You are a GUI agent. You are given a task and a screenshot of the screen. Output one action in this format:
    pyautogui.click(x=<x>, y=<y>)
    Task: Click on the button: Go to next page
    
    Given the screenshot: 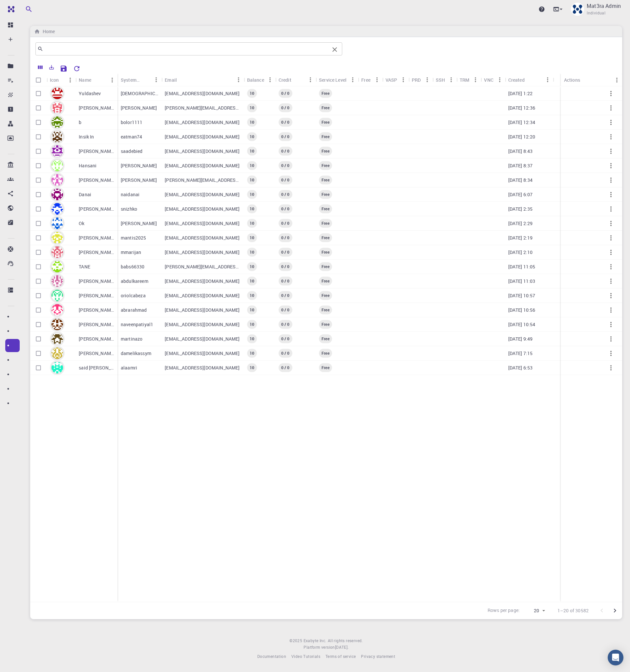 What is the action you would take?
    pyautogui.click(x=615, y=611)
    